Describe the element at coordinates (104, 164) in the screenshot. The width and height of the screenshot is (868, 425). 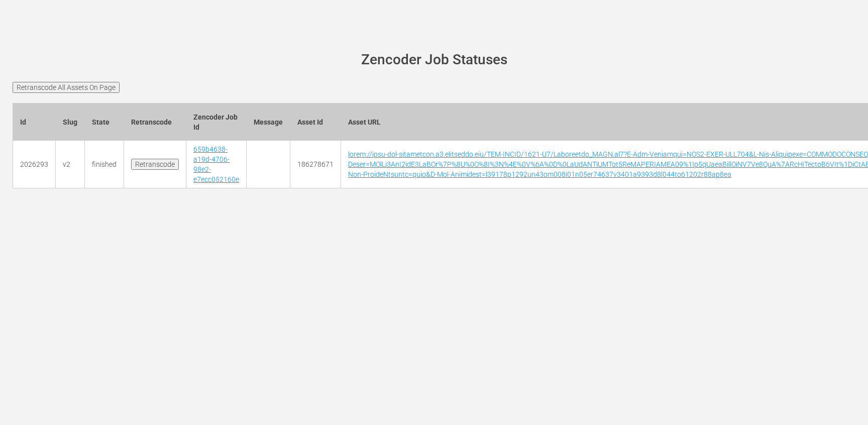
I see `td: finished` at that location.